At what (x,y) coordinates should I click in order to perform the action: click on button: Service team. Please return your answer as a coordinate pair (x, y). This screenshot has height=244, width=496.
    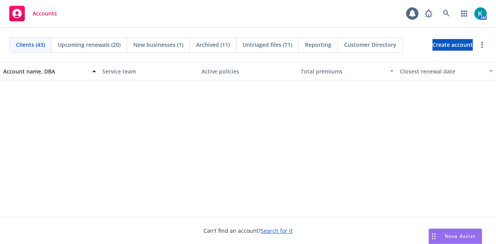
    Looking at the image, I should click on (149, 71).